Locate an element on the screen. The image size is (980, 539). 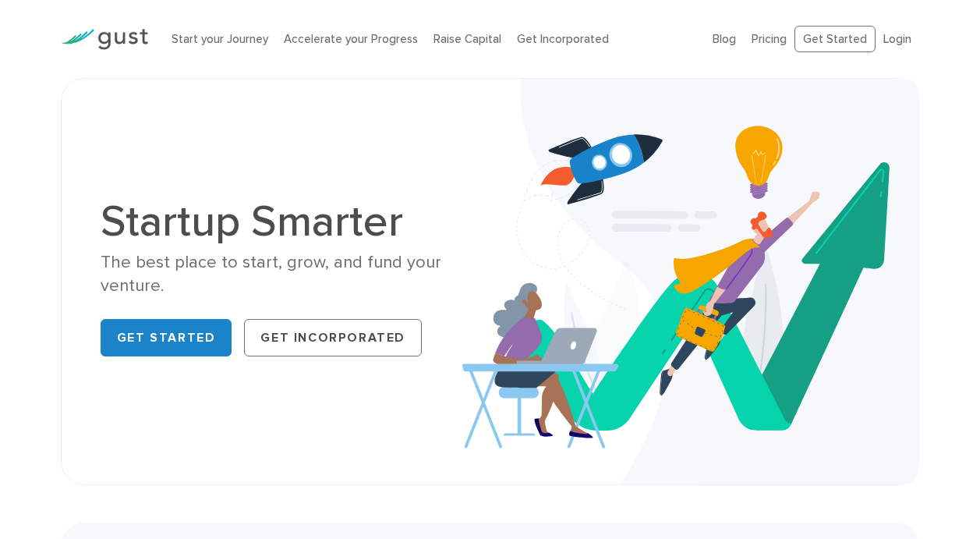
a: Pricing is located at coordinates (769, 39).